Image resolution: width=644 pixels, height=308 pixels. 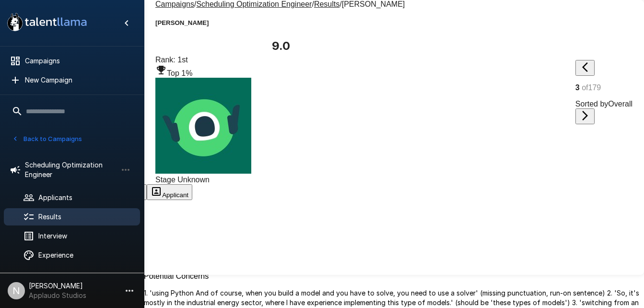 I want to click on div: View profile in SmartRecruiters, so click(x=280, y=131).